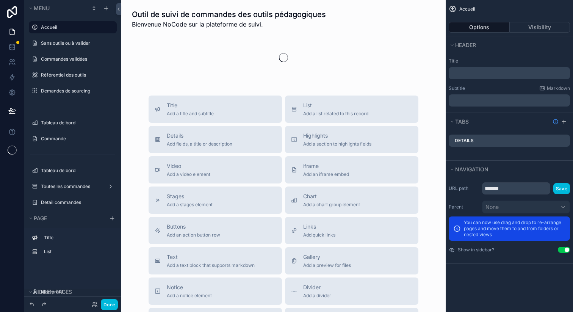 The width and height of the screenshot is (573, 312). What do you see at coordinates (472, 169) in the screenshot?
I see `span: Navigation` at bounding box center [472, 169].